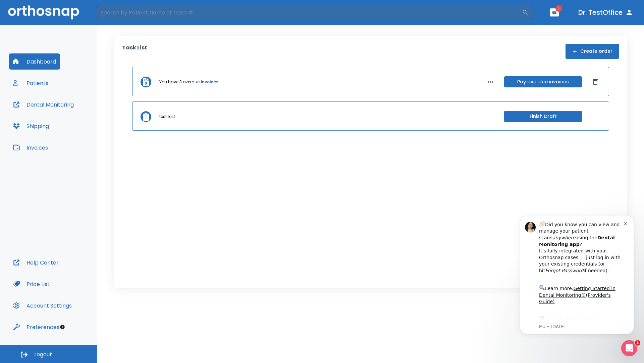 The height and width of the screenshot is (363, 644). Describe the element at coordinates (543, 82) in the screenshot. I see `button: Pay overdue invoices` at that location.